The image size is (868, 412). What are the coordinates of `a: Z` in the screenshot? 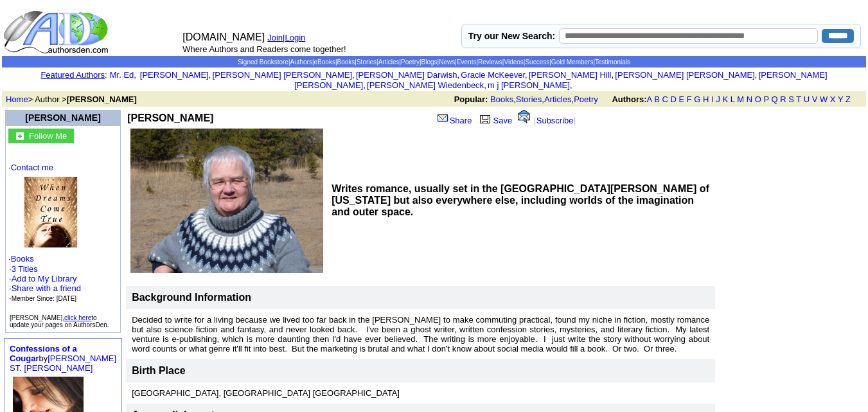 It's located at (849, 99).